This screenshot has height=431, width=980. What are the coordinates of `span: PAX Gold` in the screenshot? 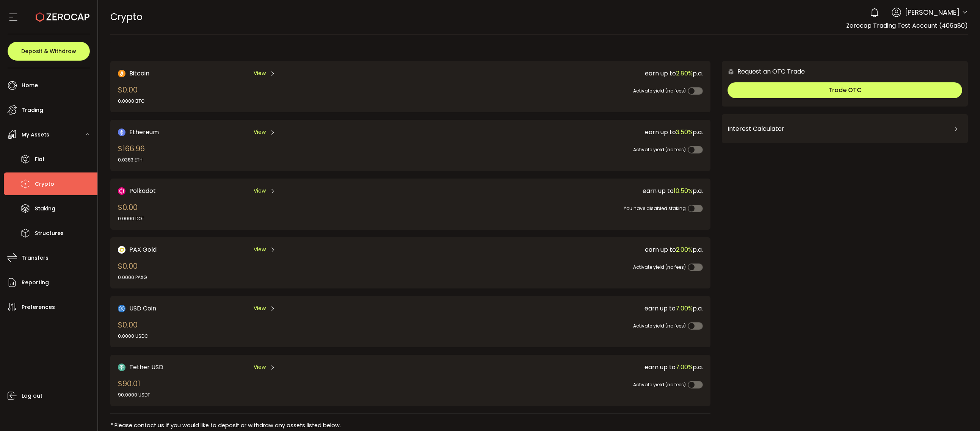 It's located at (143, 250).